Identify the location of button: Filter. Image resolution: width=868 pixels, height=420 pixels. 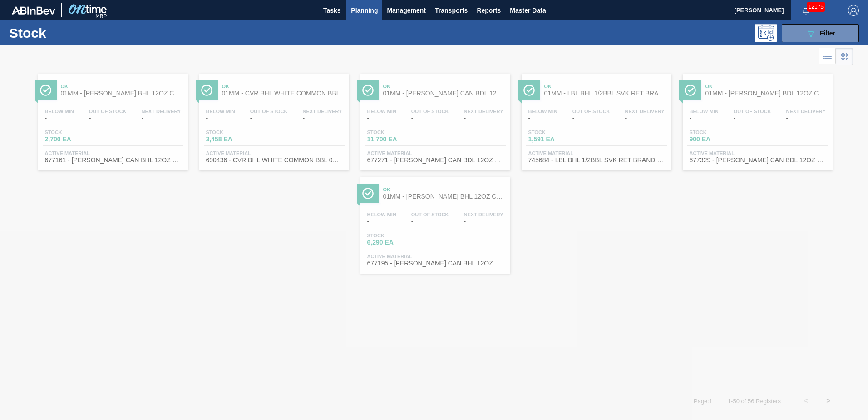
(820, 33).